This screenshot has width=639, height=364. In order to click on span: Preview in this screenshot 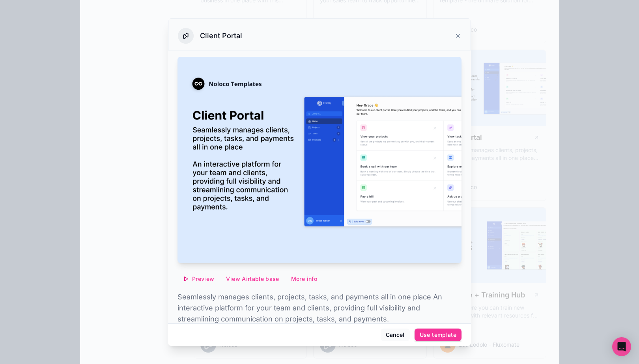, I will do `click(203, 279)`.